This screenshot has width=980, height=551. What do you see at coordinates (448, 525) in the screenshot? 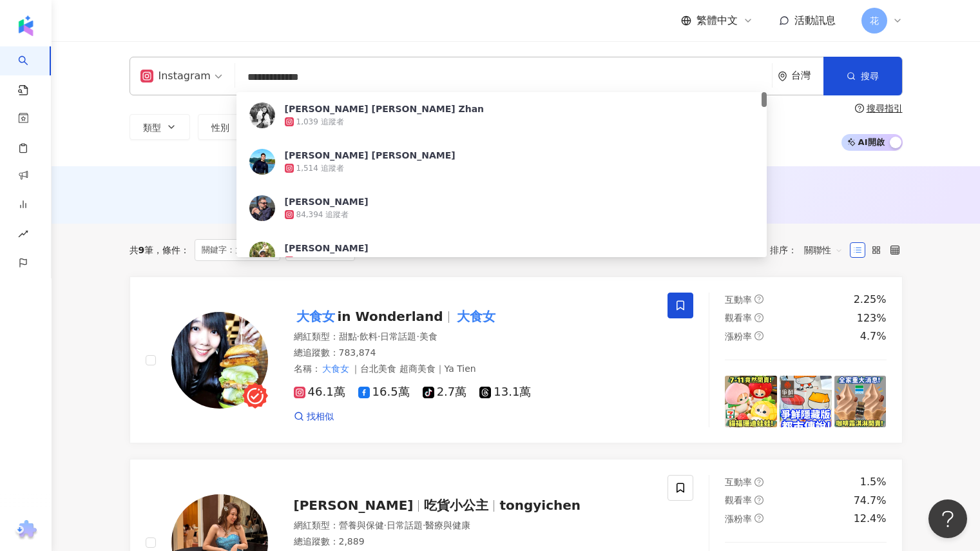
I see `span: 醫療與健康` at bounding box center [448, 525].